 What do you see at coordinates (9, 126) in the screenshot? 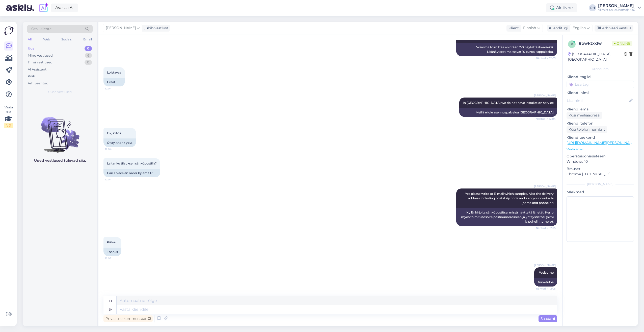
I see `div: 1 / 3` at bounding box center [9, 126].